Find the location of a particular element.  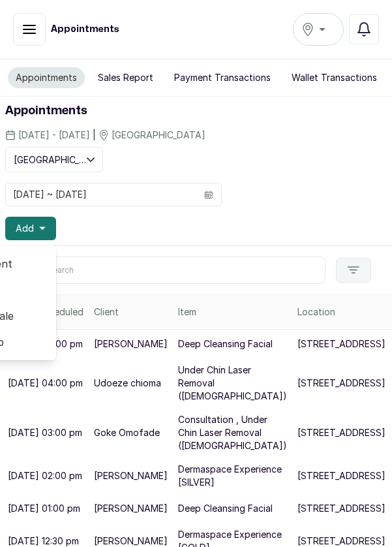

p: Udoeze chioma is located at coordinates (127, 383).